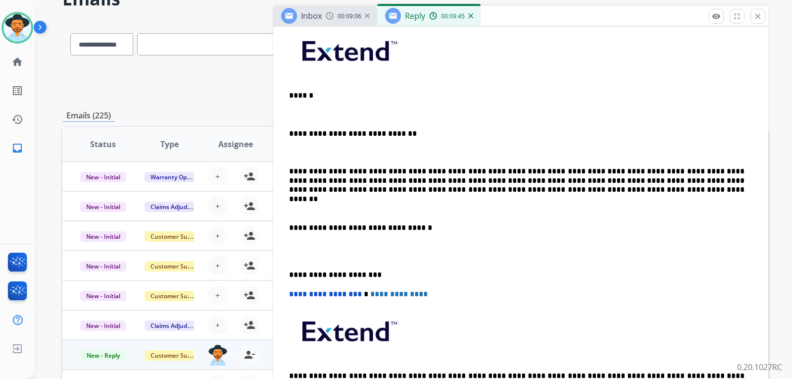 The width and height of the screenshot is (792, 379). Describe the element at coordinates (759, 367) in the screenshot. I see `p: 0.20.1027RC` at that location.